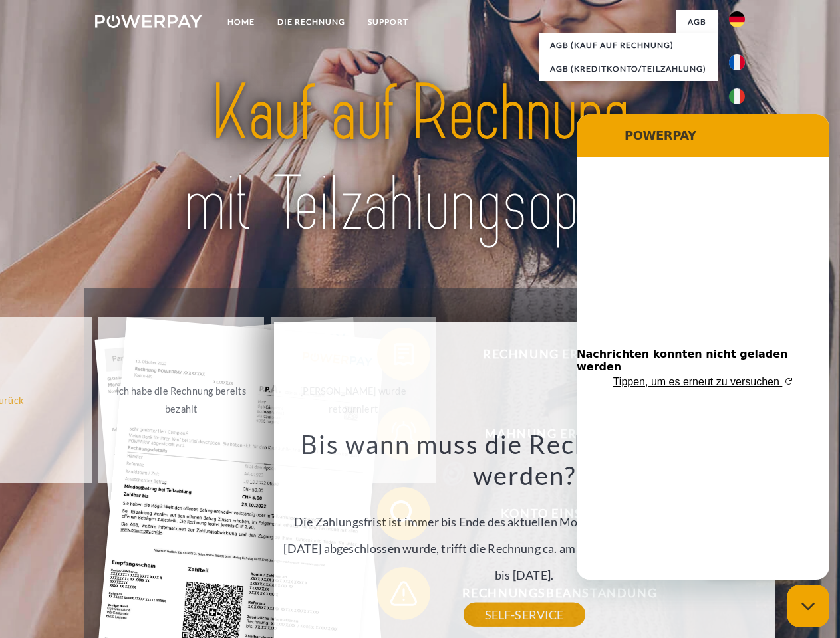  Describe the element at coordinates (737, 19) in the screenshot. I see `img: de` at that location.